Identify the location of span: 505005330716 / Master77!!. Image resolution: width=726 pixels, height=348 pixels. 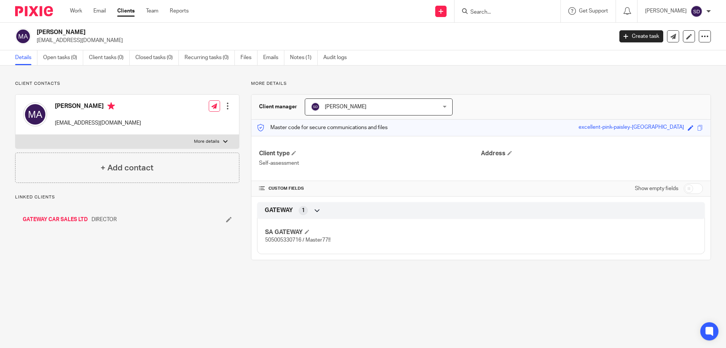
(298, 240).